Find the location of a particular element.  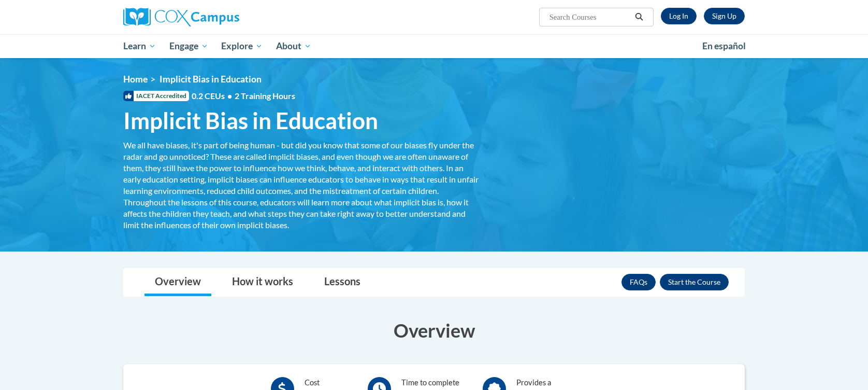

span: Explore is located at coordinates (242, 46).